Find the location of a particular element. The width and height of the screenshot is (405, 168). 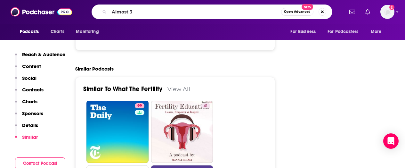

button: Details is located at coordinates (27, 128).